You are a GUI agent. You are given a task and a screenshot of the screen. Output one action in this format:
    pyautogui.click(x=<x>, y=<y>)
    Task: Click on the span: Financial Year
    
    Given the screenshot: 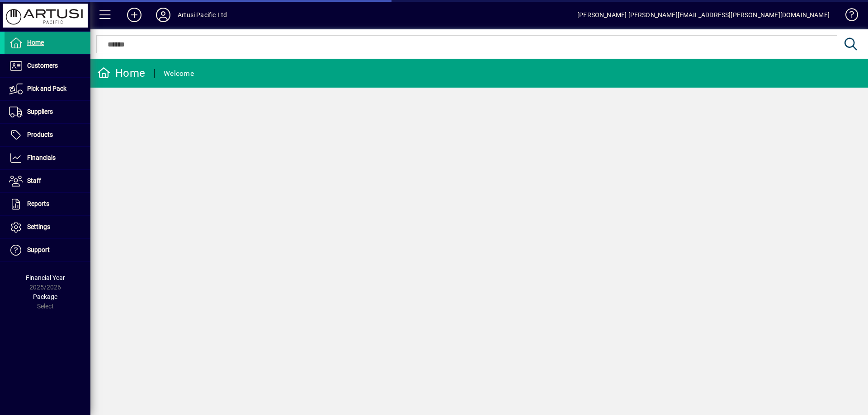 What is the action you would take?
    pyautogui.click(x=45, y=278)
    